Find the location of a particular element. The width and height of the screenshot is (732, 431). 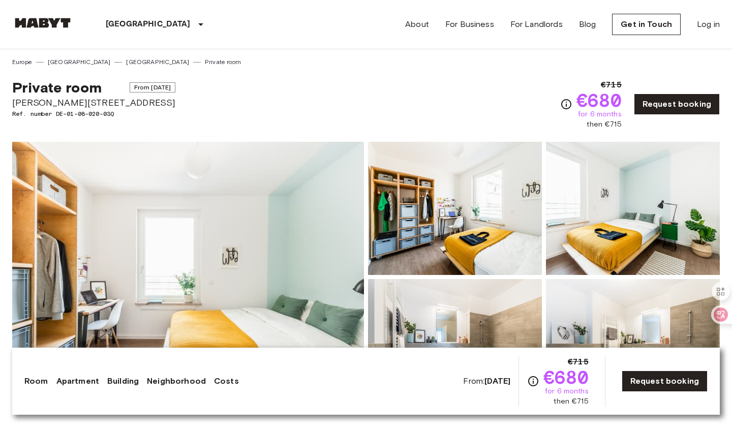

a: Get in Touch is located at coordinates (646, 24).